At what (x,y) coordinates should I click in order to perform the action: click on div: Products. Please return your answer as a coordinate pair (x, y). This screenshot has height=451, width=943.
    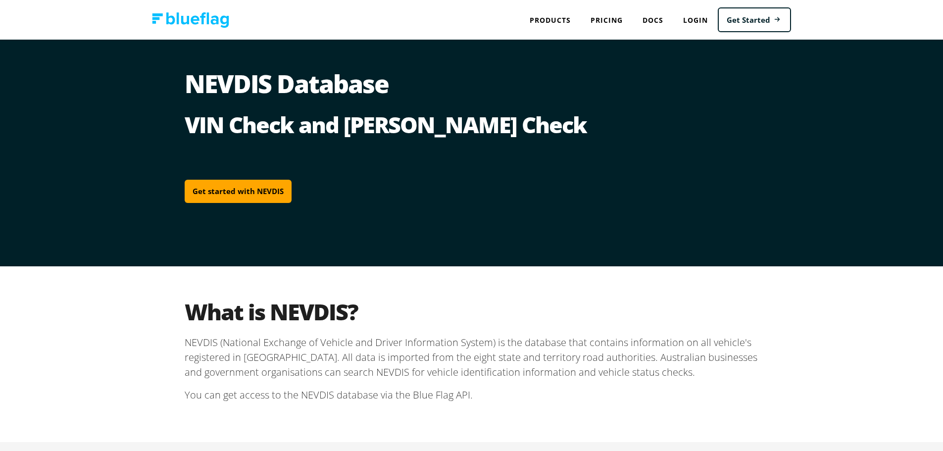
    Looking at the image, I should click on (550, 20).